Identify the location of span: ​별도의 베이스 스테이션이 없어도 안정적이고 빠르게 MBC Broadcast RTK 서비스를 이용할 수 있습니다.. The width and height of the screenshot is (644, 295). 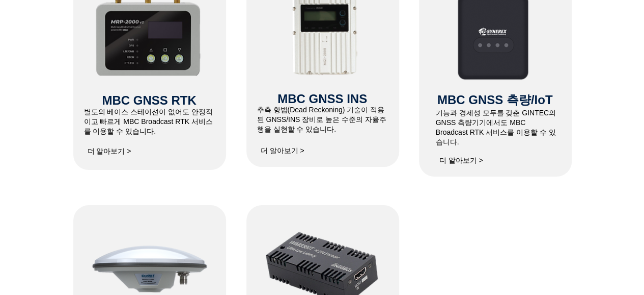
(149, 122).